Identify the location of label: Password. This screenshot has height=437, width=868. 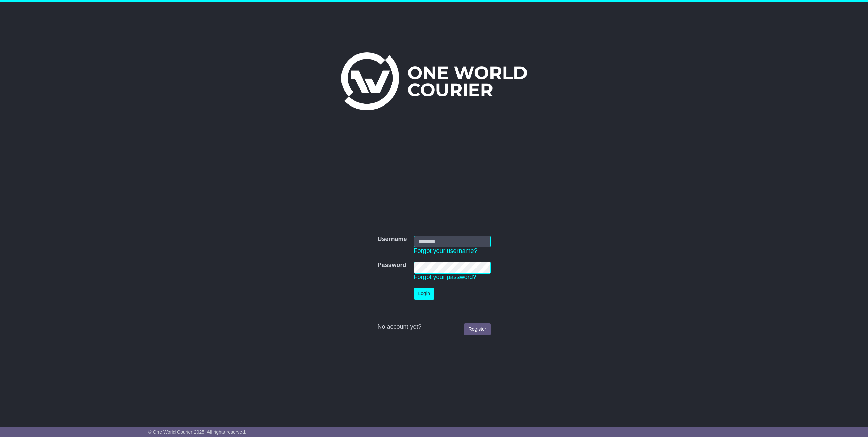
(391, 266).